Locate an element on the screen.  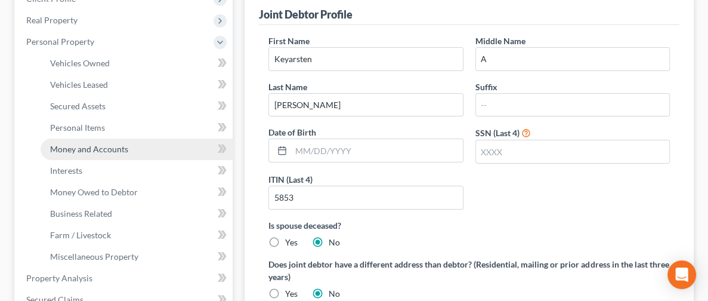
div: Joint Debtor Profile is located at coordinates (305, 14).